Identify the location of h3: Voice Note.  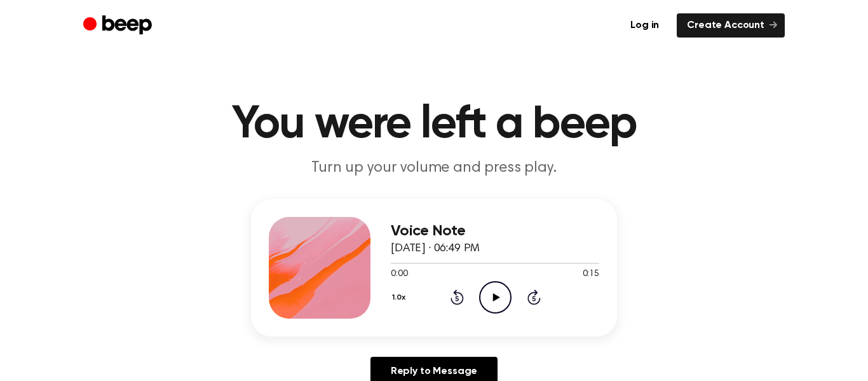
(495, 231).